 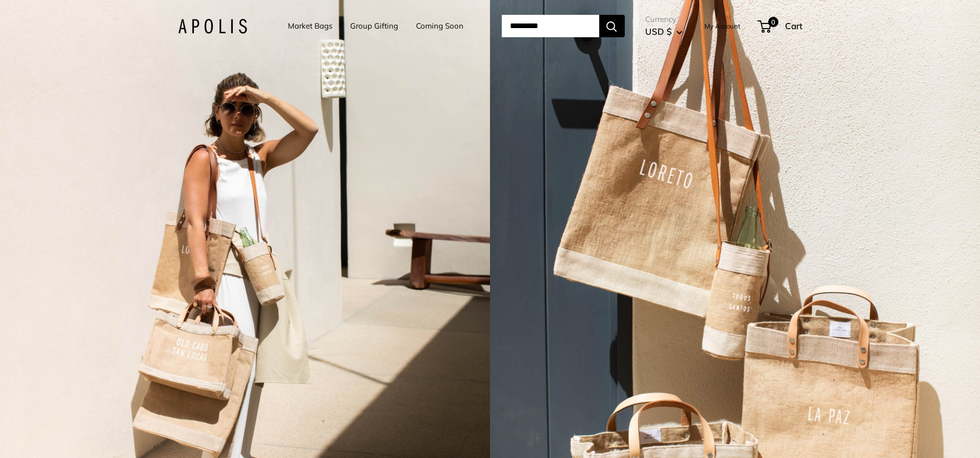 What do you see at coordinates (550, 26) in the screenshot?
I see `input: Search...` at bounding box center [550, 26].